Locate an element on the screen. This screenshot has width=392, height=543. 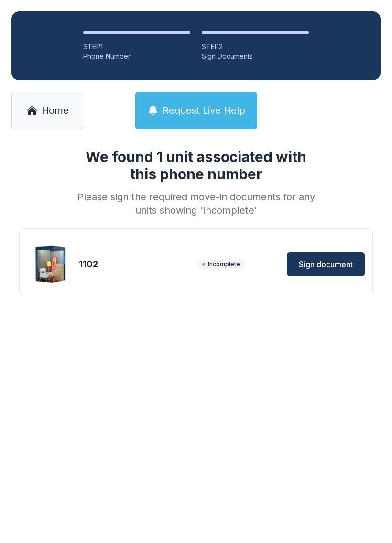
div: Sign Documents is located at coordinates (255, 56).